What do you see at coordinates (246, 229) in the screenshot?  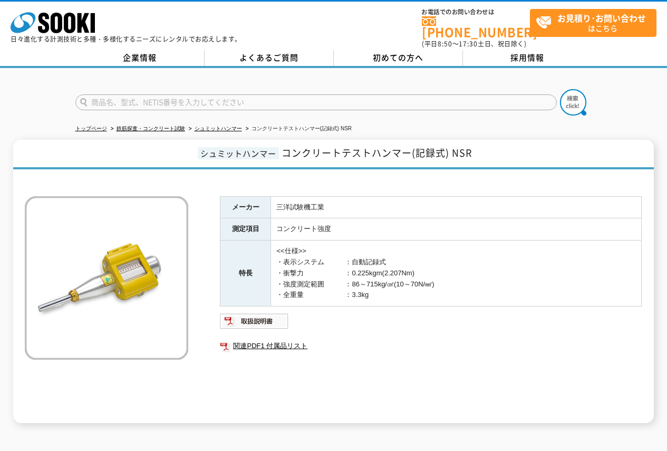 I see `th: 測定項目` at bounding box center [246, 229].